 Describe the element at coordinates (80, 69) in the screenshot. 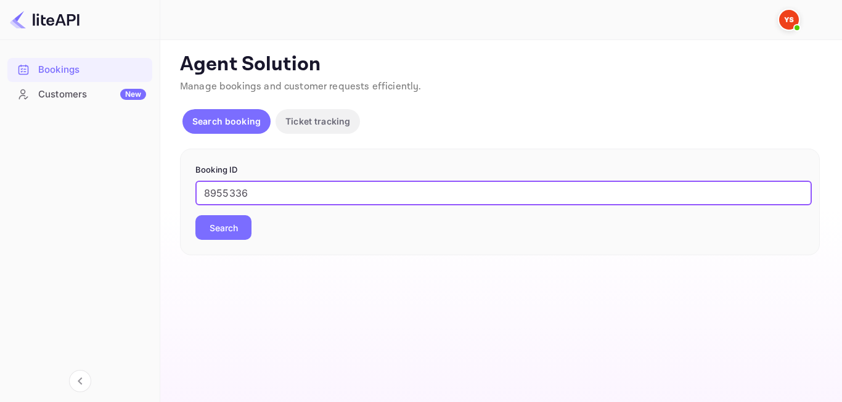

I see `a: Bookings` at that location.